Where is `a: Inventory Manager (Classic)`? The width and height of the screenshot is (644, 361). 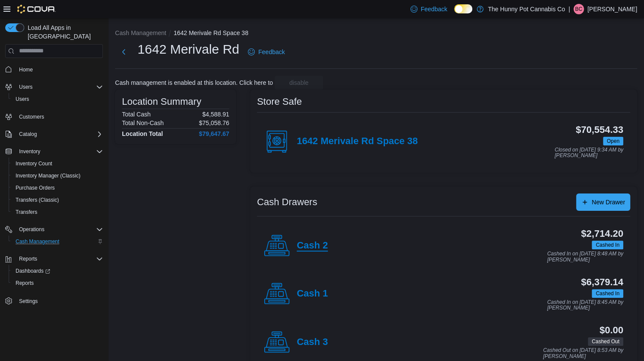
a: Inventory Manager (Classic) is located at coordinates (48, 176).